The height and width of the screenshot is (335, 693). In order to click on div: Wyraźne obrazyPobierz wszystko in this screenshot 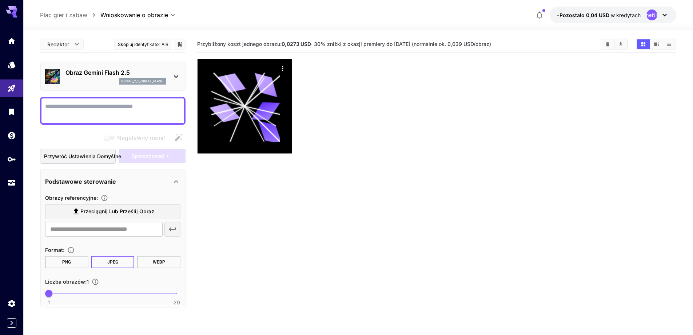, I will do `click(614, 44)`.